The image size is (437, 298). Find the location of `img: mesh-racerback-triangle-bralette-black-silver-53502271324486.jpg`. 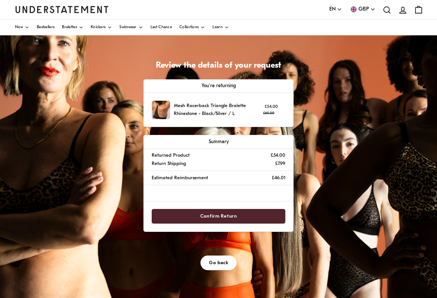

img: mesh-racerback-triangle-bralette-black-silver-53502271324486.jpg is located at coordinates (161, 110).